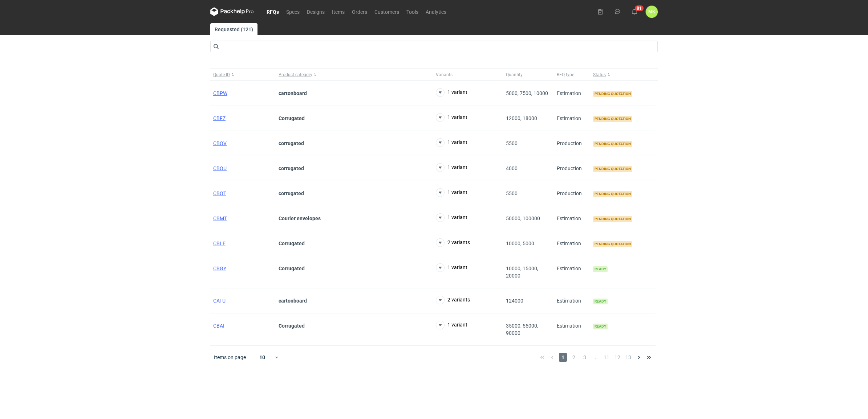 Image resolution: width=868 pixels, height=419 pixels. I want to click on figcaption: MK, so click(652, 12).